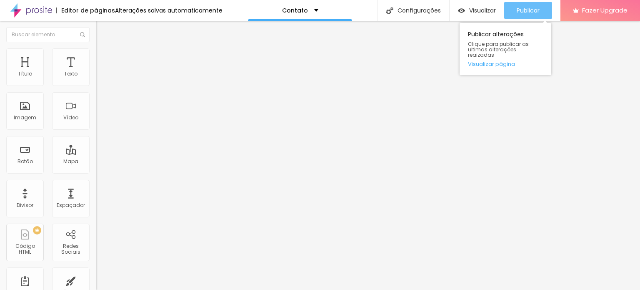 The width and height of the screenshot is (640, 290). What do you see at coordinates (70, 249) in the screenshot?
I see `div: Redes Sociais` at bounding box center [70, 249].